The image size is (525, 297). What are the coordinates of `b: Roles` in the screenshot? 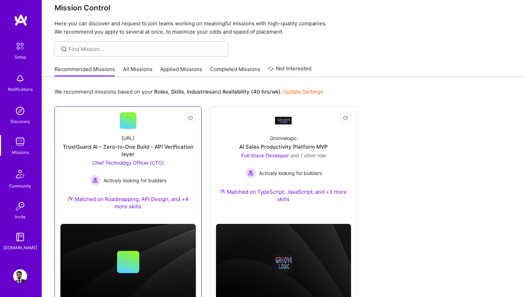 It's located at (161, 92).